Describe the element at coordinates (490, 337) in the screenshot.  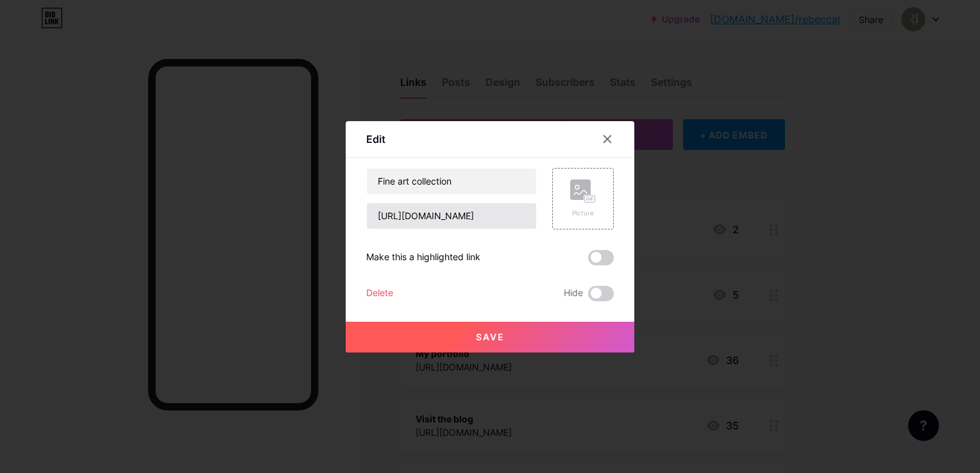
I see `span: Save` at that location.